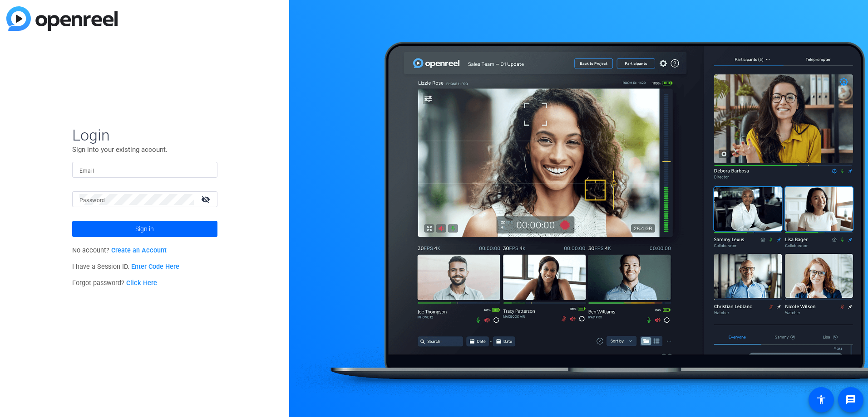 The height and width of the screenshot is (417, 868). I want to click on span: Sign in, so click(144, 229).